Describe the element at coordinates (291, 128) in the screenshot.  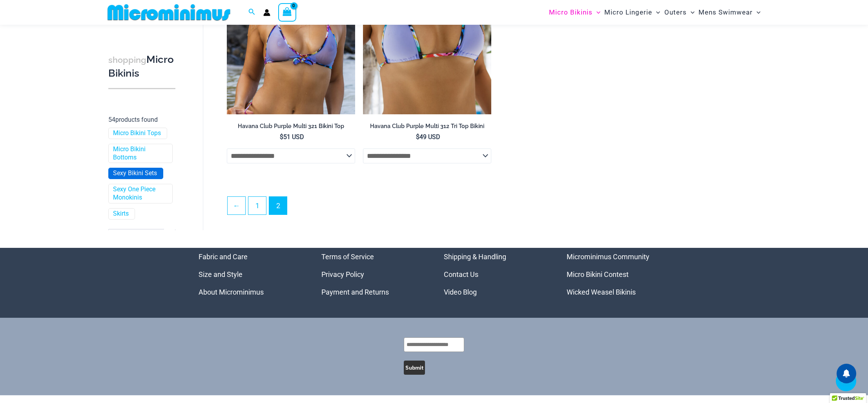
I see `a: Havana Club Purple Multi 321 Bikini Top` at that location.